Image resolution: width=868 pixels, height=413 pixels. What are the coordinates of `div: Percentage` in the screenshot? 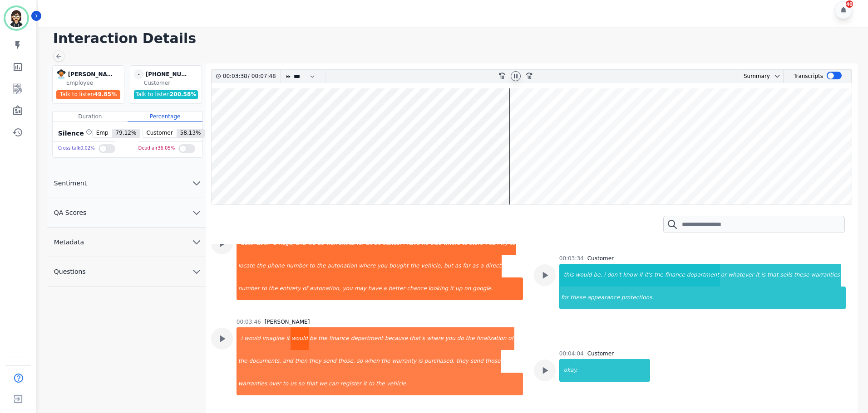 It's located at (164, 116).